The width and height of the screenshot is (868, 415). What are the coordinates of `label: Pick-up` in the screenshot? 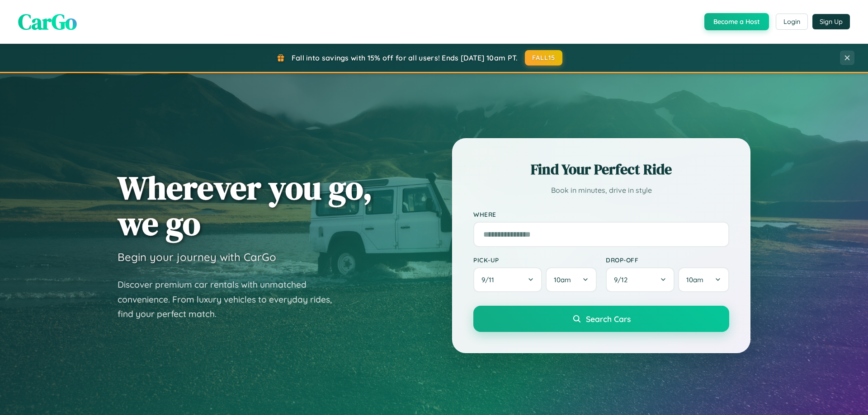 It's located at (535, 259).